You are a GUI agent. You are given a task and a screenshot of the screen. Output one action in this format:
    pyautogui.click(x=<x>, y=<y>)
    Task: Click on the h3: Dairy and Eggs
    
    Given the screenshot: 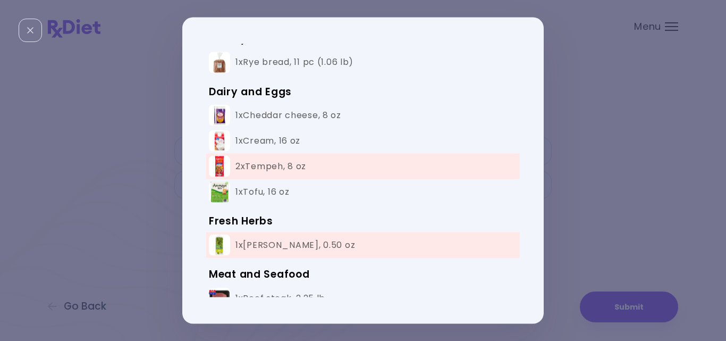 What is the action you would take?
    pyautogui.click(x=363, y=91)
    